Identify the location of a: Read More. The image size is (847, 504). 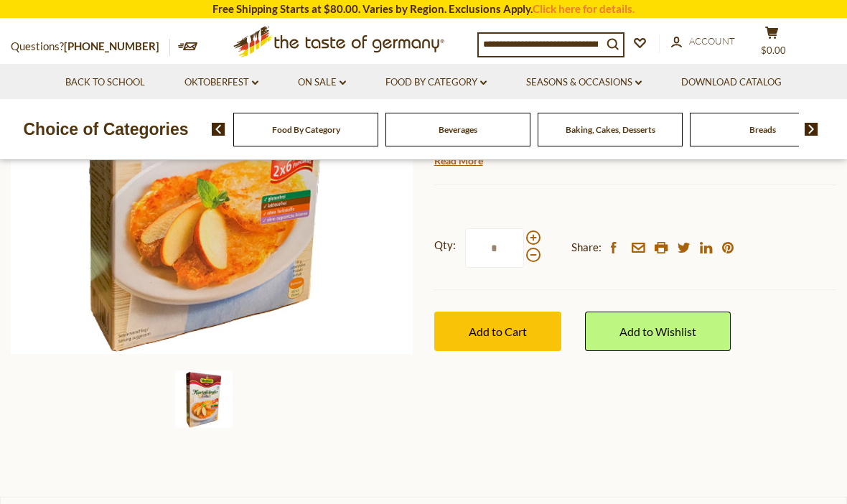
(458, 161).